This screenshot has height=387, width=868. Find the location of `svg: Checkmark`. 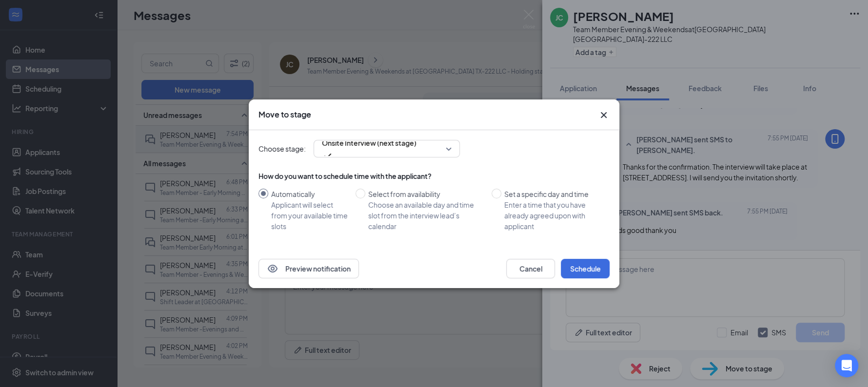

svg: Checkmark is located at coordinates (328, 156).